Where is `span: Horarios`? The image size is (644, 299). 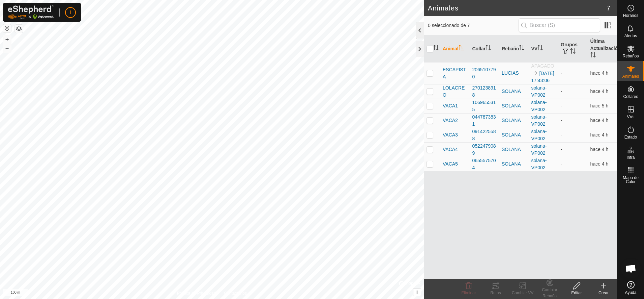 span: Horarios is located at coordinates (631, 15).